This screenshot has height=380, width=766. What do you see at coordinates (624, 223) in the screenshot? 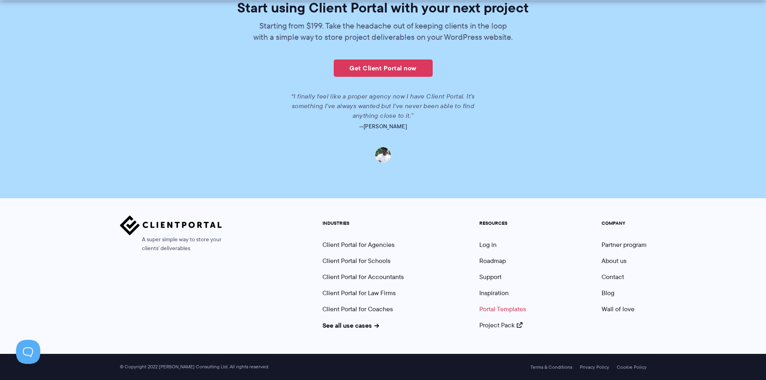
I see `h5: COMPANY` at bounding box center [624, 223].